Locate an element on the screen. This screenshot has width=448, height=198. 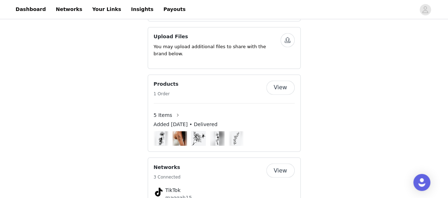
img: Flow Along is located at coordinates (160, 138).